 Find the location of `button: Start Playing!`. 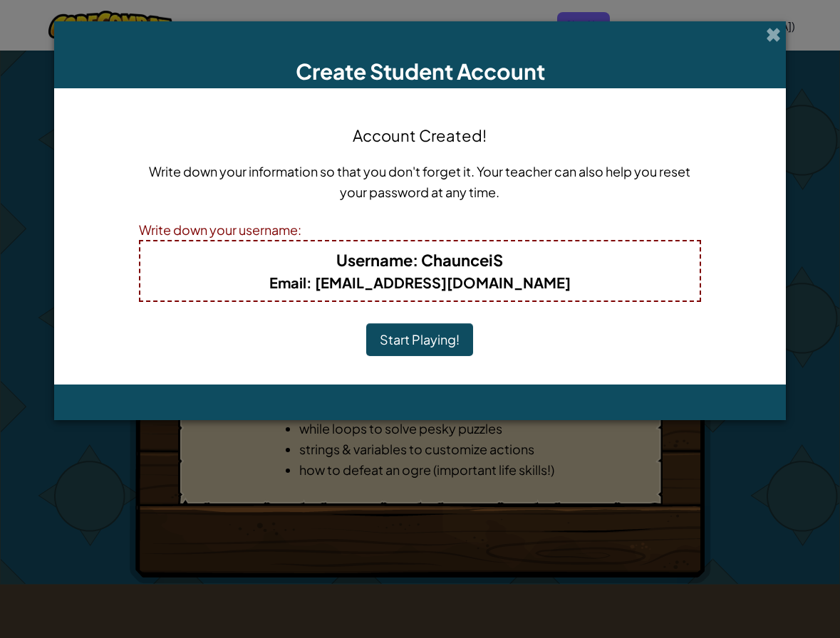

button: Start Playing! is located at coordinates (419, 339).